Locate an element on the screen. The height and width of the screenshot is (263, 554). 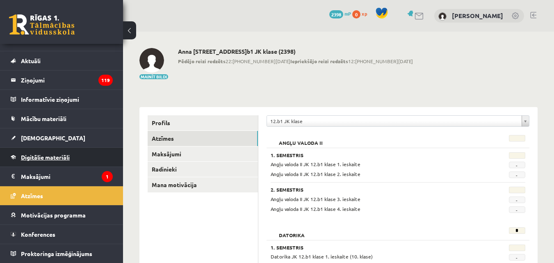
span: mP is located at coordinates (348, 14).